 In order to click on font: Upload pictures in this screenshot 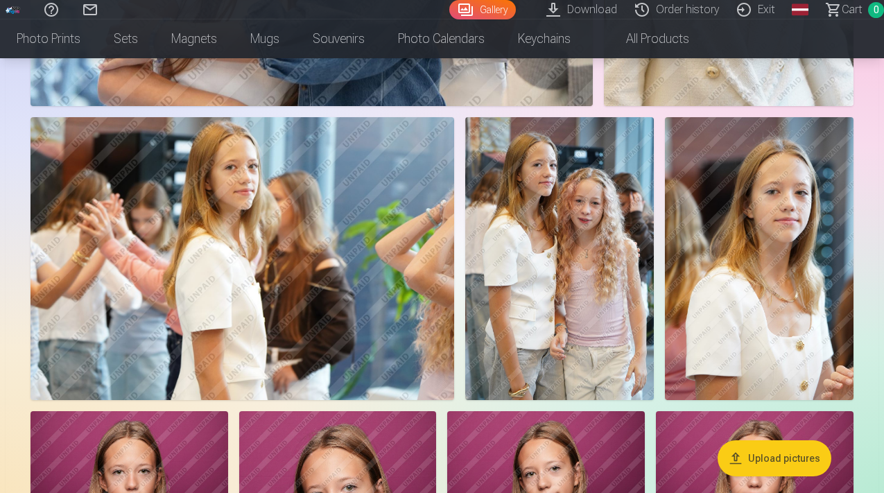, I will do `click(784, 458)`.